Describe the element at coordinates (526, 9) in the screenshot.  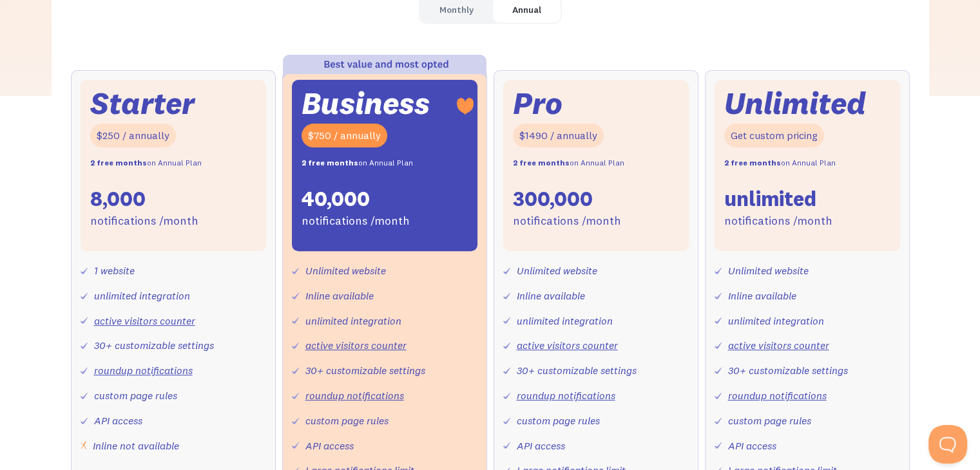
I see `div: Annual` at that location.